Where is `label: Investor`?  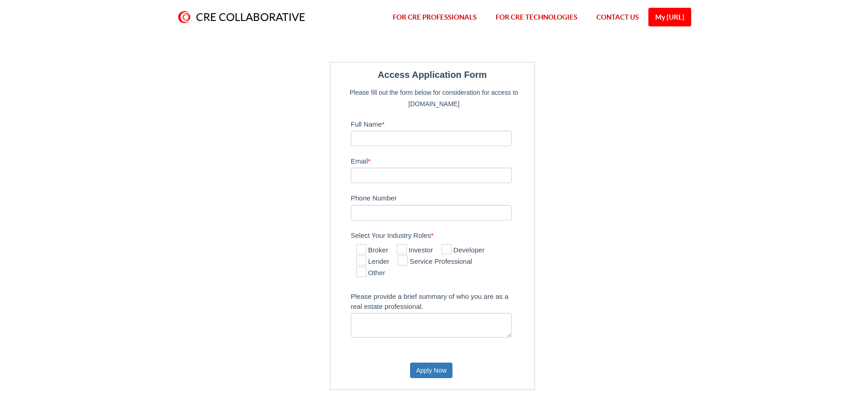 label: Investor is located at coordinates (415, 251).